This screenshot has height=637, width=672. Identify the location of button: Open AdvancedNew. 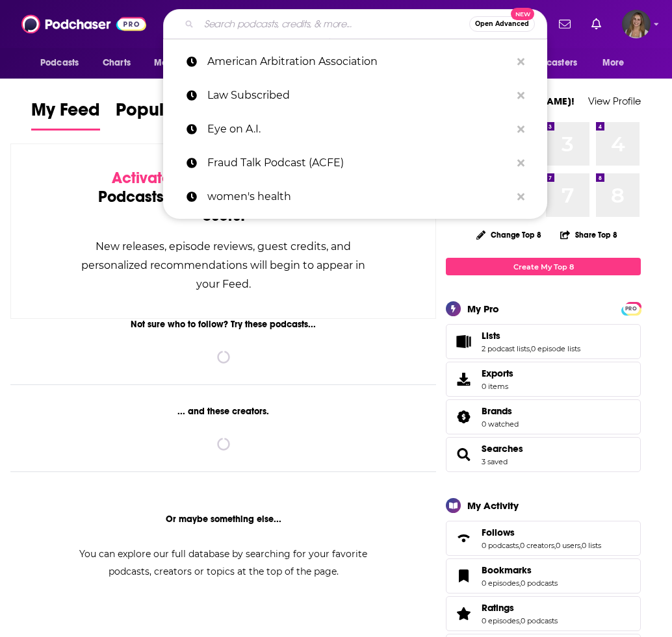
(502, 24).